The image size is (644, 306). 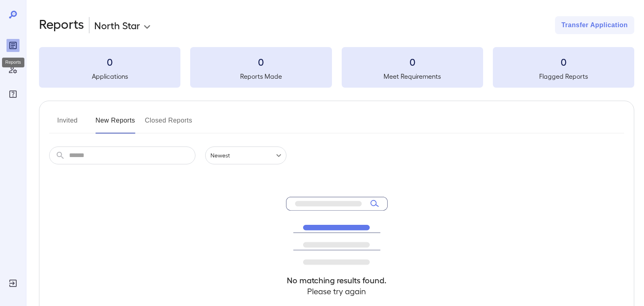 I want to click on div: Newest, so click(x=246, y=155).